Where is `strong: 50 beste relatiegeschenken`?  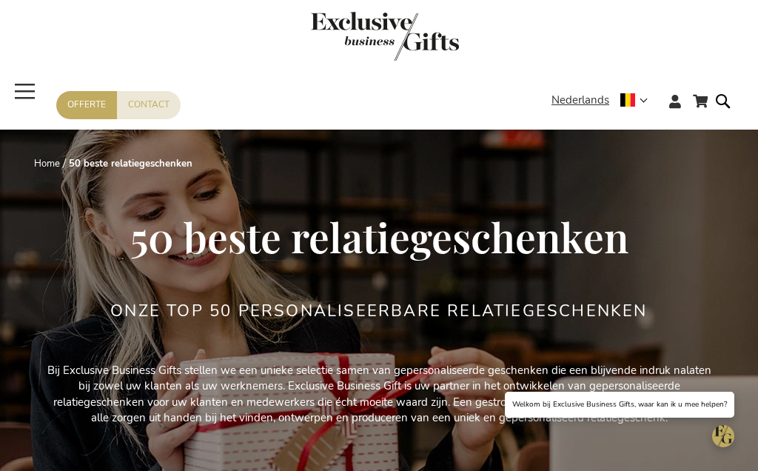 strong: 50 beste relatiegeschenken is located at coordinates (130, 164).